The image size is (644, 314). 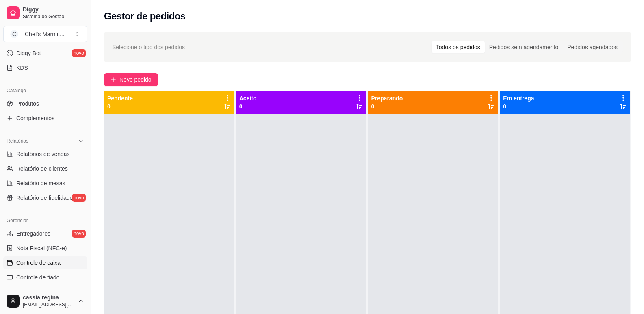 What do you see at coordinates (45, 34) in the screenshot?
I see `div: Chef's Marmit ...` at bounding box center [45, 34].